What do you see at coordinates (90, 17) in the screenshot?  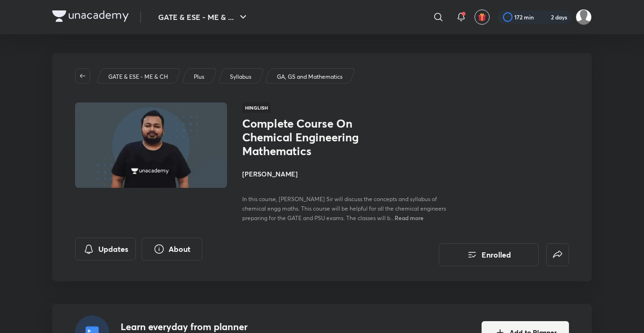 I see `a: Company Logo` at bounding box center [90, 17].